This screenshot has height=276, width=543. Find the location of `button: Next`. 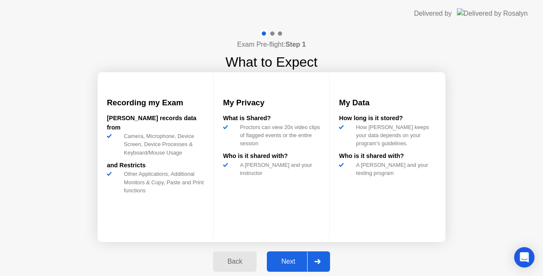

button: Next is located at coordinates (298, 261).